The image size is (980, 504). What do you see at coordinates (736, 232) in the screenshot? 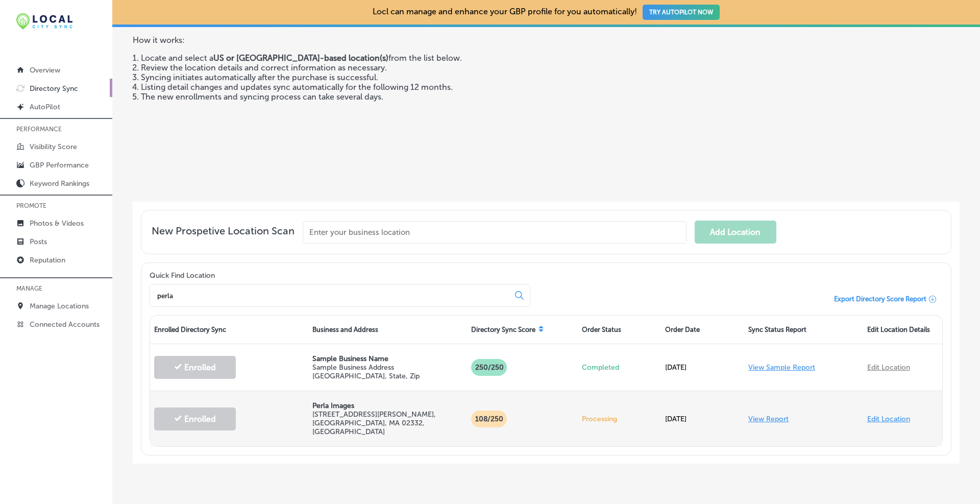
I see `button: Add Location` at bounding box center [736, 232].